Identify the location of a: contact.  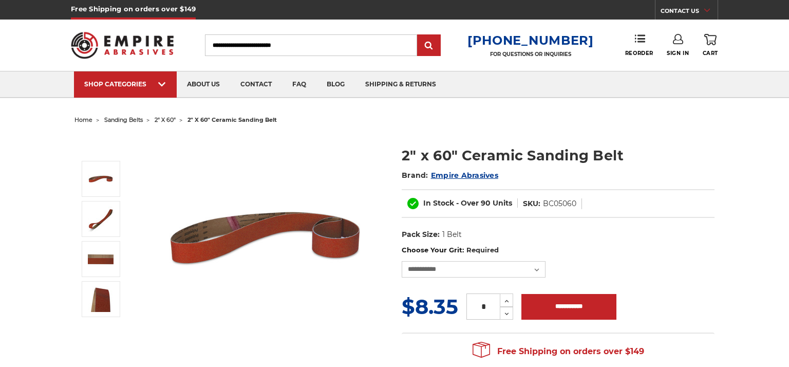
(256, 84).